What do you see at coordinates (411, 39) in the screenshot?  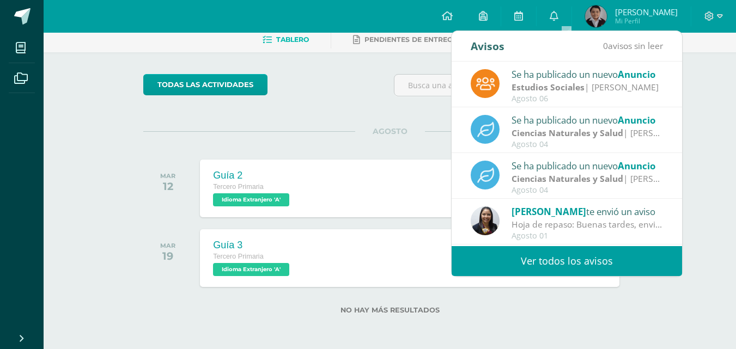 I see `span: Pendientes de entrega` at bounding box center [411, 39].